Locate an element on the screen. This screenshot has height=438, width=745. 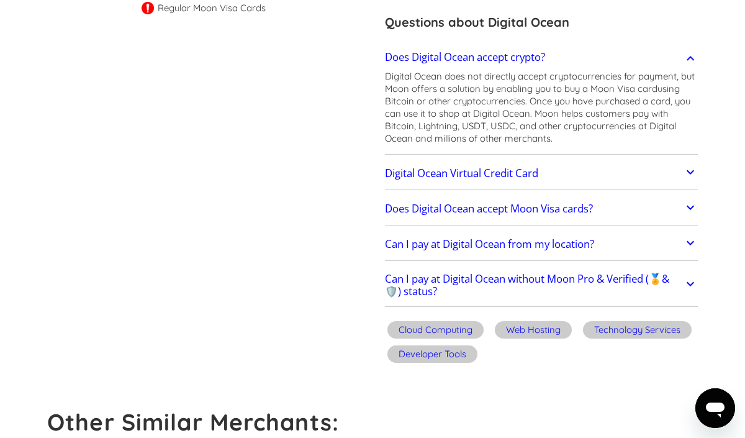
div: Cloud Computing is located at coordinates (435, 330).